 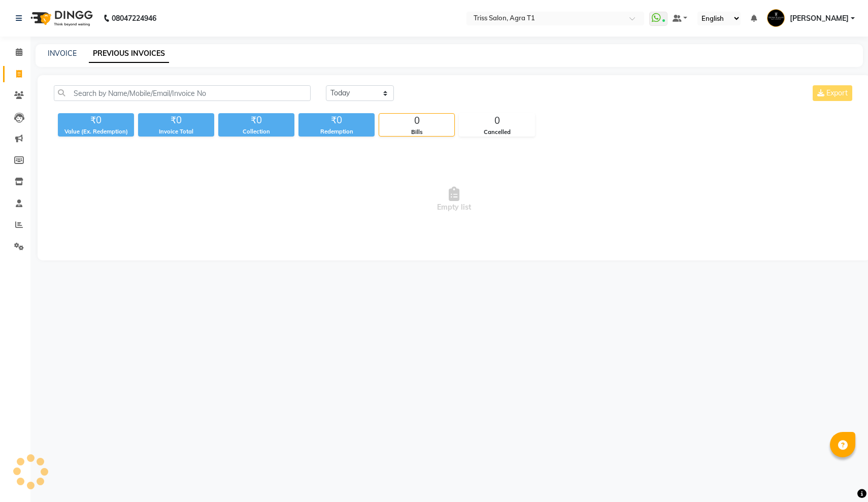 I want to click on div: Bills, so click(x=417, y=132).